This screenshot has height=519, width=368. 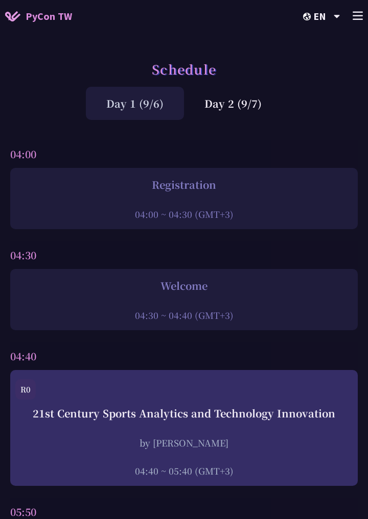 What do you see at coordinates (26, 390) in the screenshot?
I see `div: R0` at bounding box center [26, 390].